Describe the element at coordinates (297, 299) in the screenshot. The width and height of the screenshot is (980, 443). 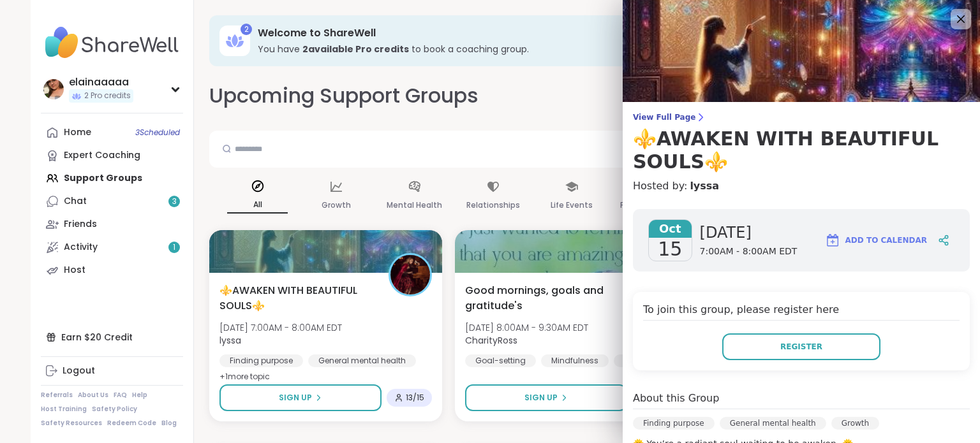
I see `span: ⚜️AWAKEN WITH BEAUTIFUL SOULS⚜️` at that location.